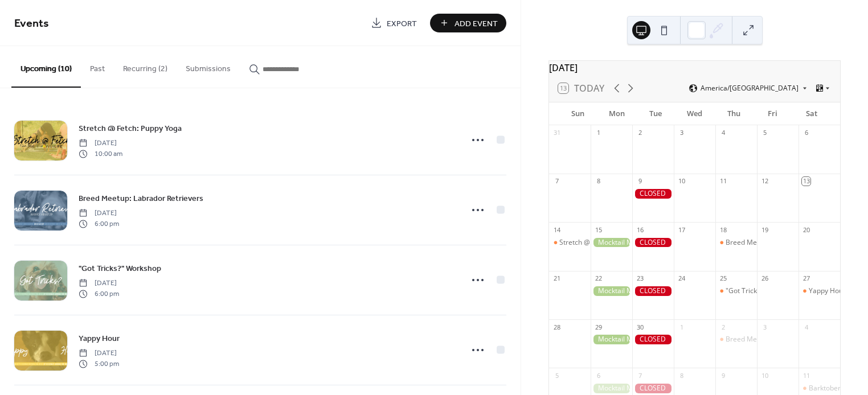 The width and height of the screenshot is (868, 395). What do you see at coordinates (655, 114) in the screenshot?
I see `div: Tue` at bounding box center [655, 114].